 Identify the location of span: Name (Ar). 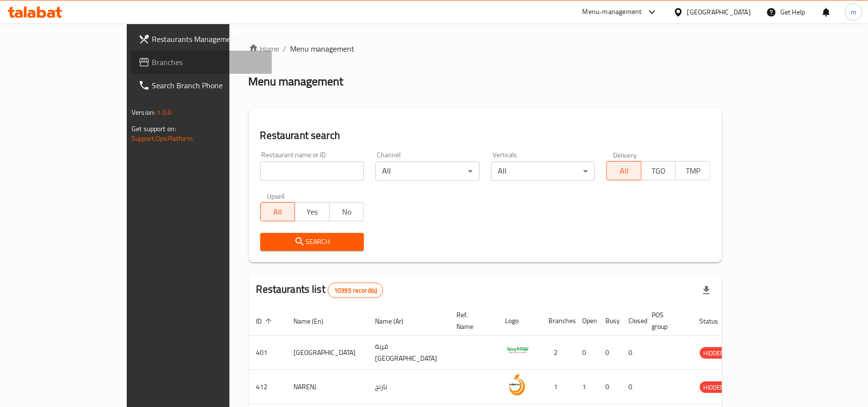
(396, 321).